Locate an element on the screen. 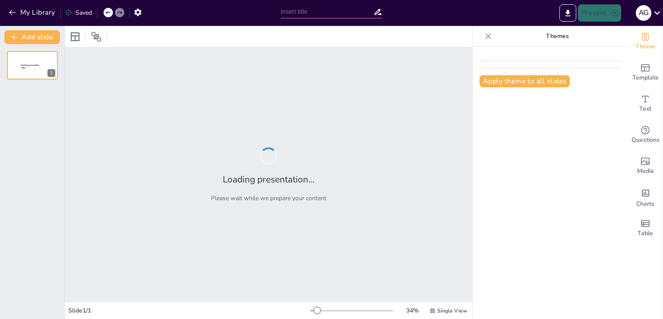 The height and width of the screenshot is (319, 663). div: Add charts and graphs is located at coordinates (645, 197).